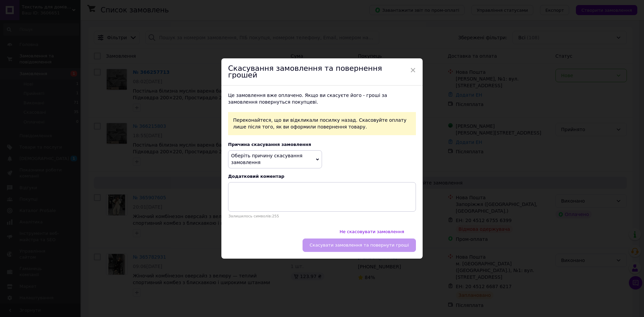 This screenshot has width=644, height=317. I want to click on button: Не скасовувати замовлення, so click(372, 232).